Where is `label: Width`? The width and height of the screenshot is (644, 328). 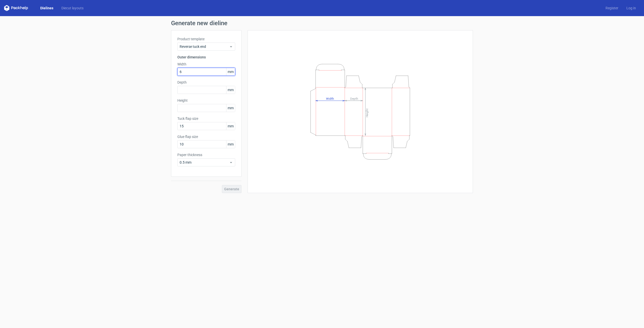
label: Width is located at coordinates (206, 64).